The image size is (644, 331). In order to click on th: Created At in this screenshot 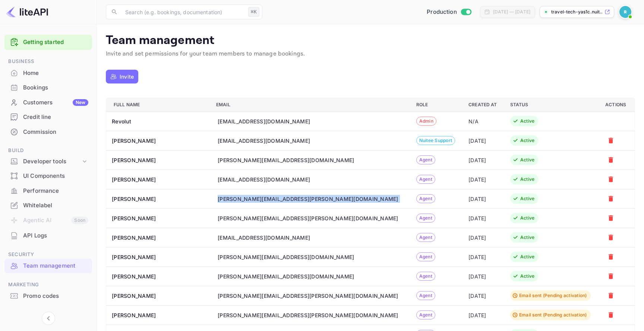, I will do `click(483, 104)`.